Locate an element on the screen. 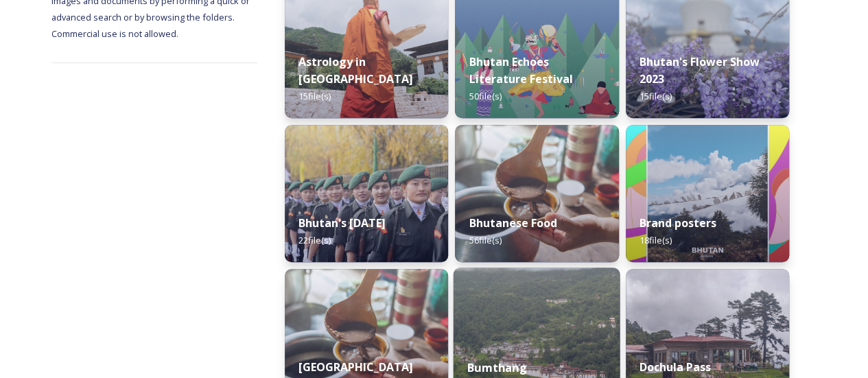 This screenshot has width=868, height=378. span: 50 file(s) is located at coordinates (484, 96).